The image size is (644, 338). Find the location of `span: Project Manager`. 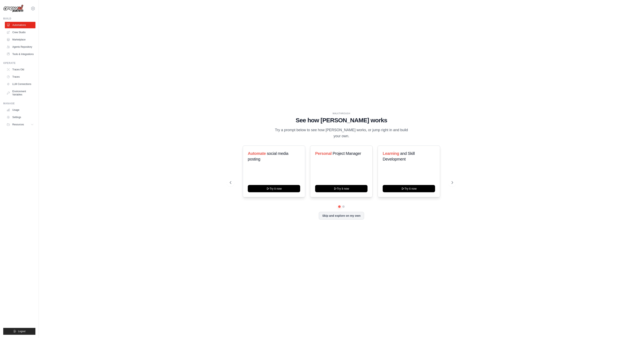

span: Project Manager is located at coordinates (347, 154).